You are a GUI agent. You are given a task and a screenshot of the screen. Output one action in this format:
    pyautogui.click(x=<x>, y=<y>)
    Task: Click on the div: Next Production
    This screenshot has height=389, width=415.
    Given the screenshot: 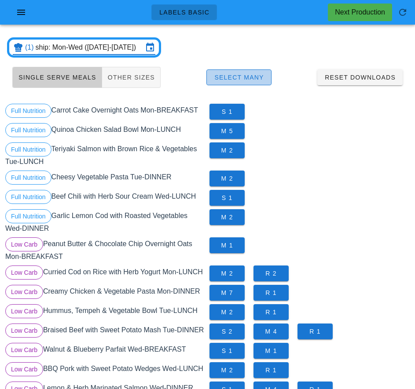 What is the action you would take?
    pyautogui.click(x=360, y=12)
    